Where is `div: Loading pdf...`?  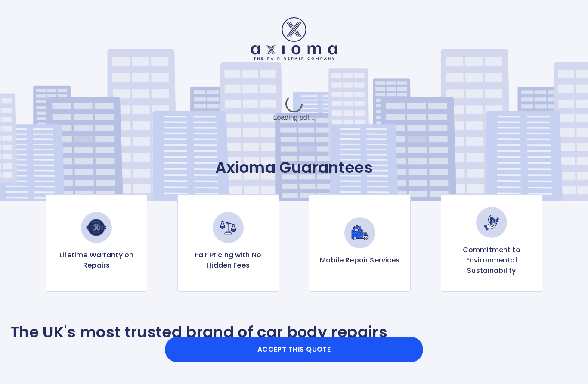
div: Loading pdf... is located at coordinates (294, 109).